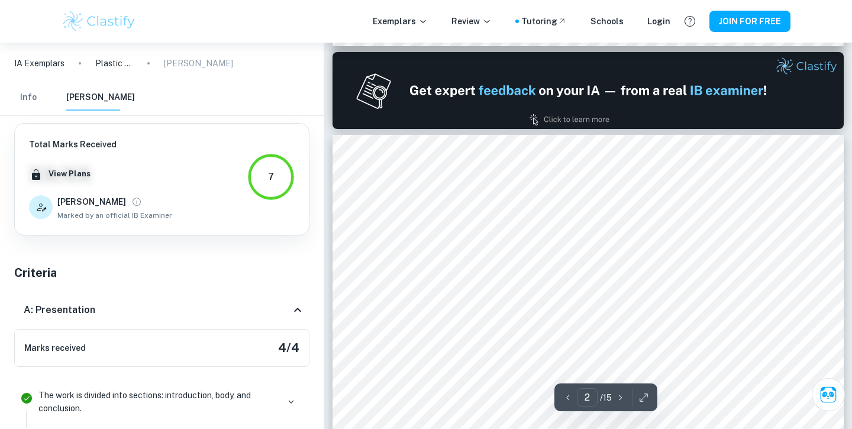  What do you see at coordinates (471, 21) in the screenshot?
I see `p: Review` at bounding box center [471, 21].